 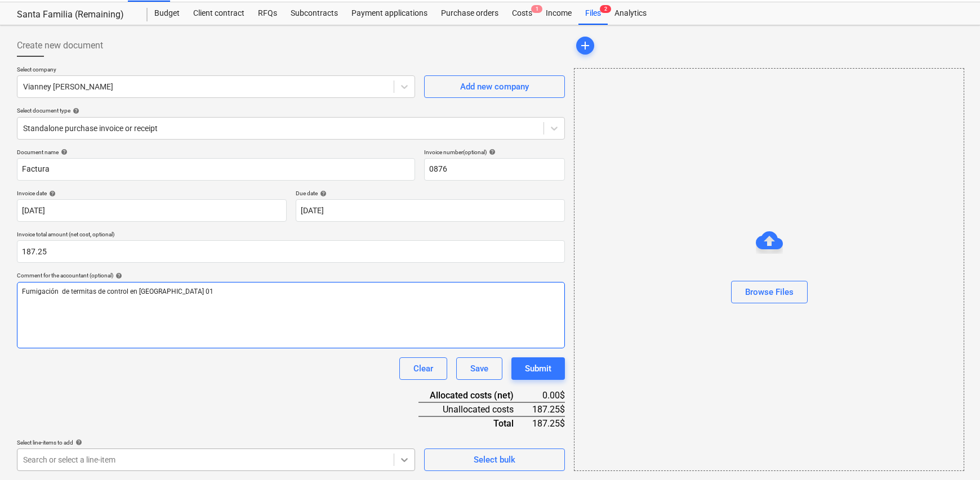 What do you see at coordinates (495, 170) in the screenshot?
I see `input: Invoice number` at bounding box center [495, 170].